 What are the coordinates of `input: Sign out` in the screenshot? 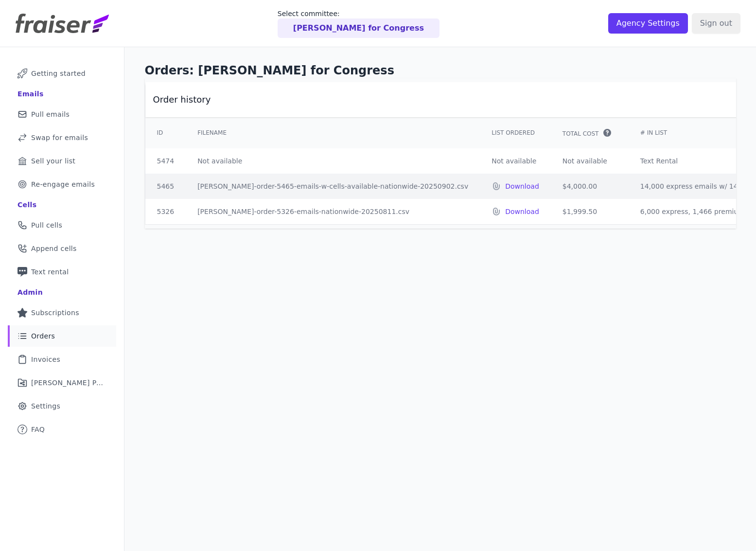 It's located at (717, 24).